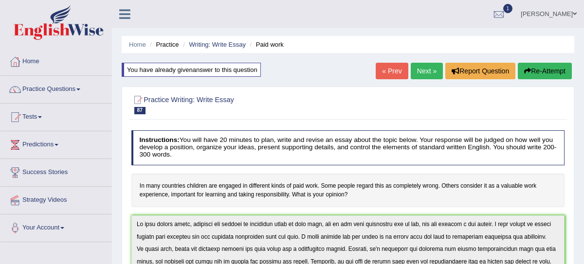  I want to click on a: Next », so click(427, 71).